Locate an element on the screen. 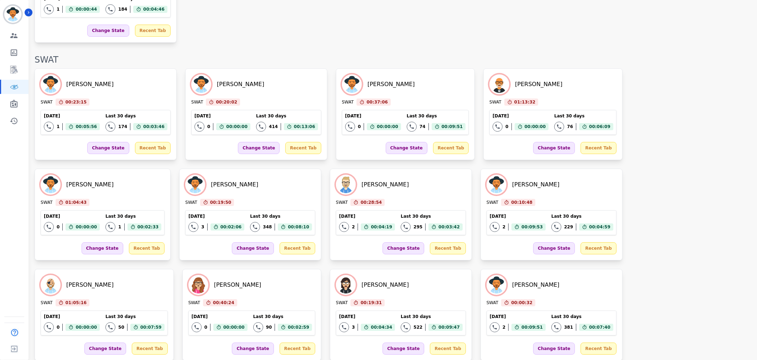  span: 00:02:06 is located at coordinates (231, 227).